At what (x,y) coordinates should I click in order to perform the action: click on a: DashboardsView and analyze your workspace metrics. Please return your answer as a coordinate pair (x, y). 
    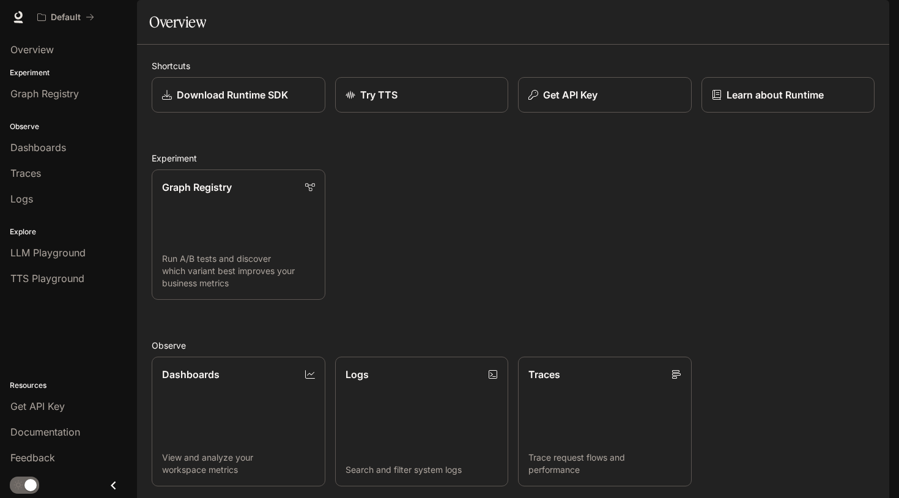
    Looking at the image, I should click on (238, 421).